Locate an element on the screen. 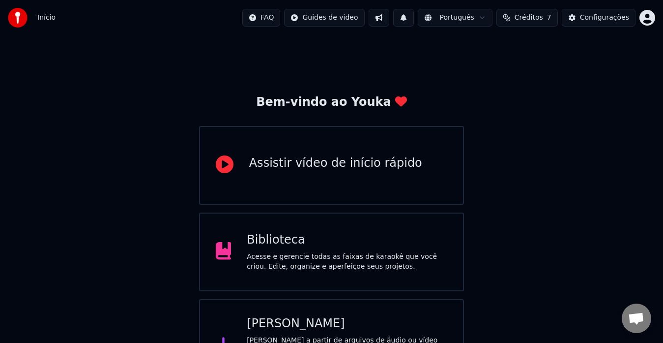 Image resolution: width=663 pixels, height=343 pixels. button: Guides de vídeo is located at coordinates (324, 18).